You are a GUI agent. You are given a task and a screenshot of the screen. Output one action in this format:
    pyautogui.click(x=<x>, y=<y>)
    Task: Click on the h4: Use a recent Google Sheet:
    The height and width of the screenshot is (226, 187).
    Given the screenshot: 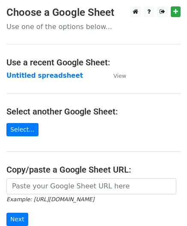 What is the action you would take?
    pyautogui.click(x=93, y=62)
    